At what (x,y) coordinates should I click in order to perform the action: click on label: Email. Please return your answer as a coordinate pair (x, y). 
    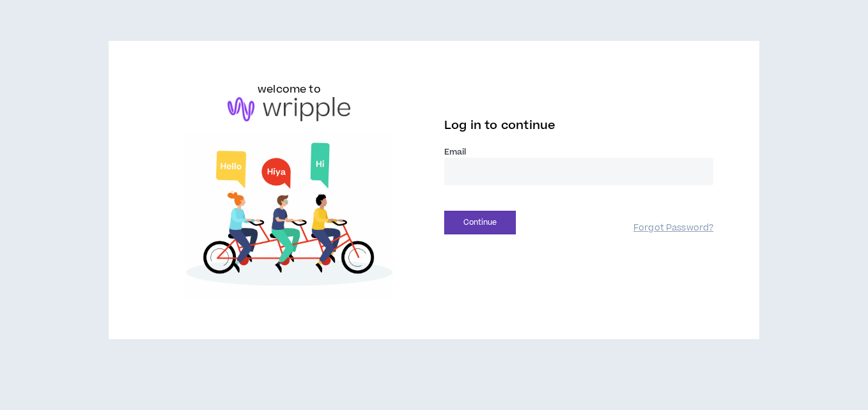
    Looking at the image, I should click on (578, 152).